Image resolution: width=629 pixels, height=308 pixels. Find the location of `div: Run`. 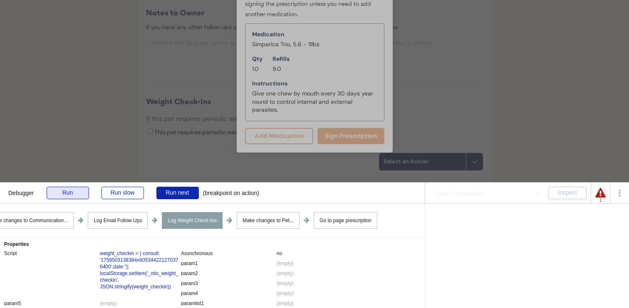

div: Run is located at coordinates (68, 193).